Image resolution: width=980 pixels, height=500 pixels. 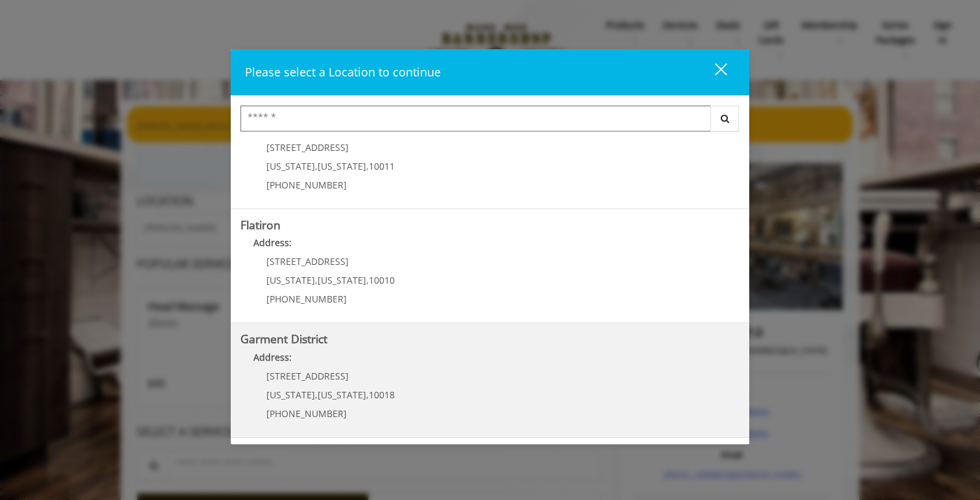 What do you see at coordinates (284, 339) in the screenshot?
I see `b: Garment District` at bounding box center [284, 339].